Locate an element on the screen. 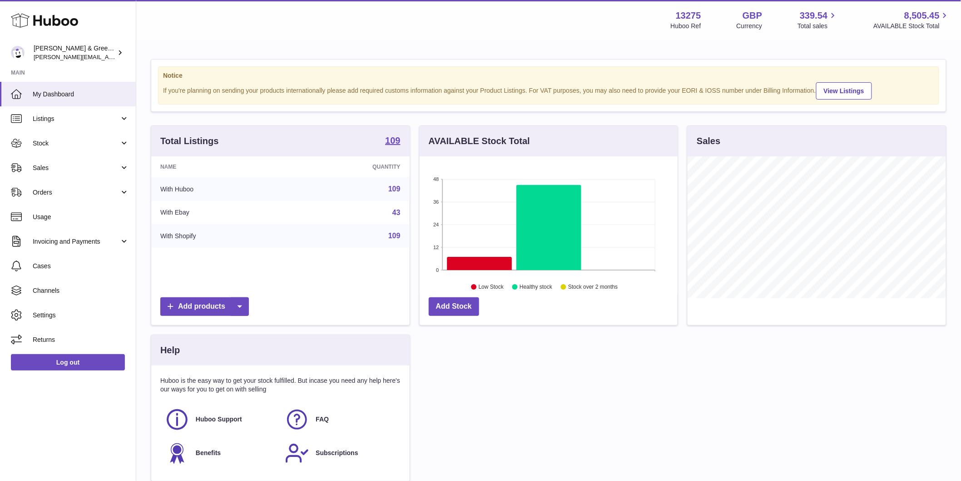 Image resolution: width=961 pixels, height=481 pixels. span: Cases is located at coordinates (81, 266).